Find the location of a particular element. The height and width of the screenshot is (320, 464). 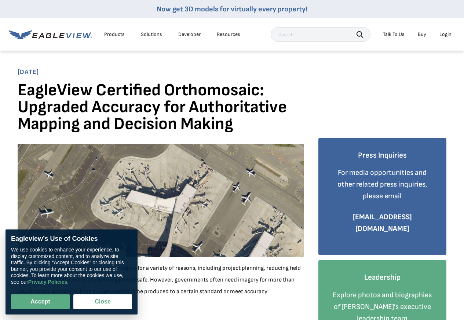

div: Eagleview’s Use of Cookies is located at coordinates (71, 239).